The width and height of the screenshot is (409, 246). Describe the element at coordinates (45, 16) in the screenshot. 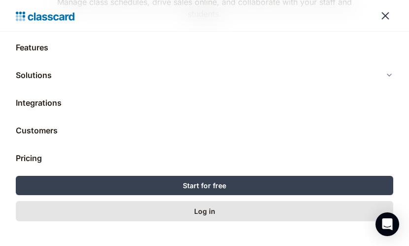

I see `a: home` at that location.